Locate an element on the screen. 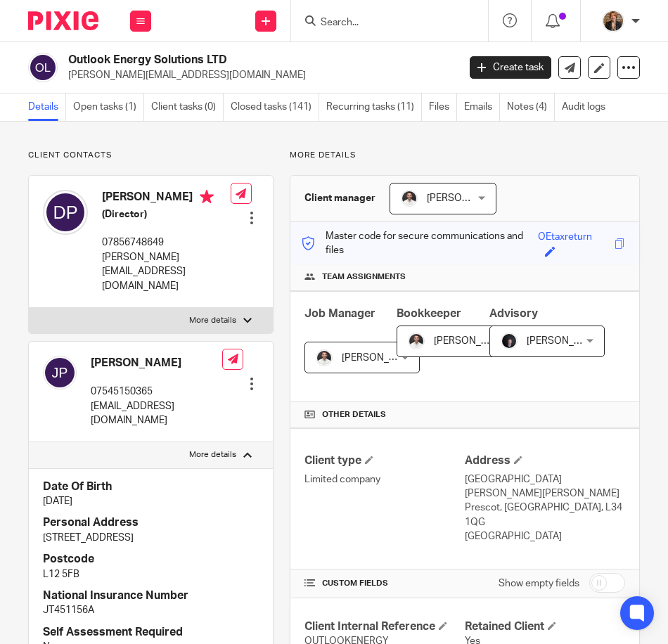 This screenshot has width=668, height=644. i: Primary is located at coordinates (206, 197).